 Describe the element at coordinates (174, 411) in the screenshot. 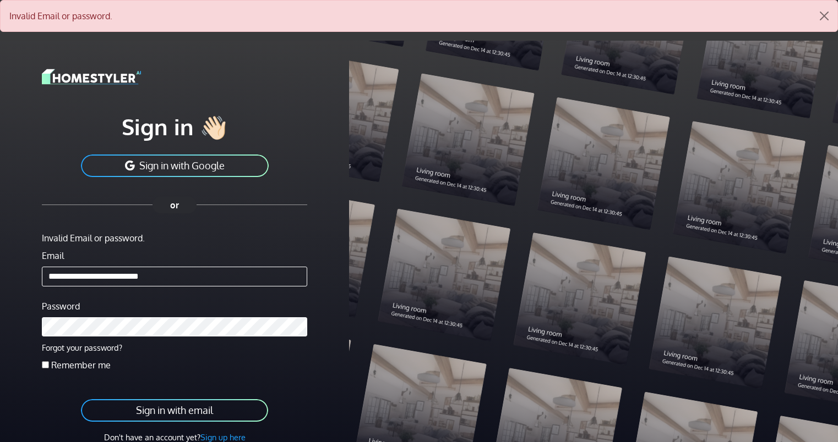

I see `button: Sign in with email` at that location.